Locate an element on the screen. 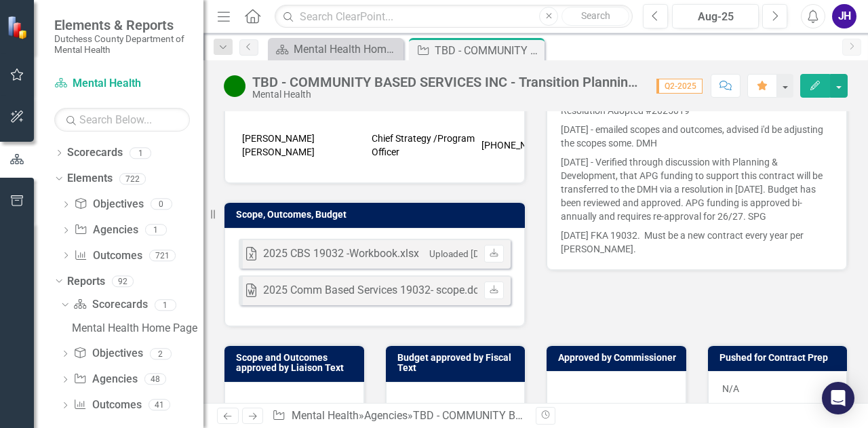 The image size is (868, 428). div: 0 is located at coordinates (162, 204).